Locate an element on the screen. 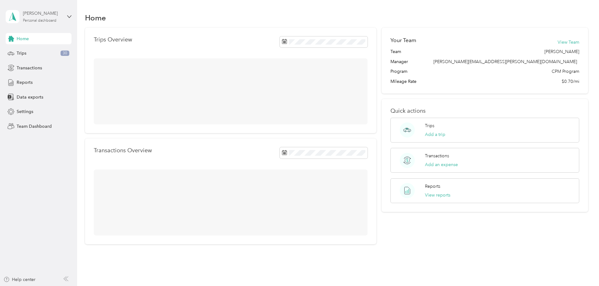 The height and width of the screenshot is (286, 599). div: Personal dashboard is located at coordinates (40, 21).